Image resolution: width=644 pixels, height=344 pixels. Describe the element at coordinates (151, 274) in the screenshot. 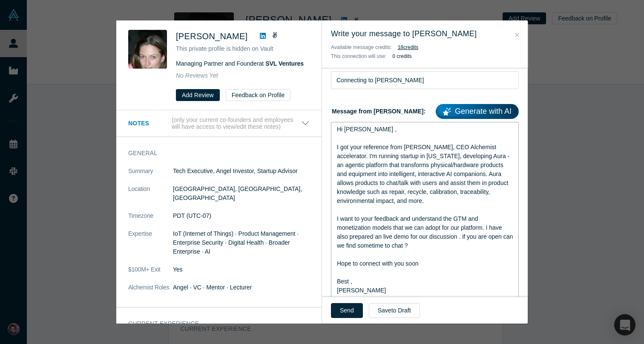

I see `dt: $100M+ Exit` at that location.